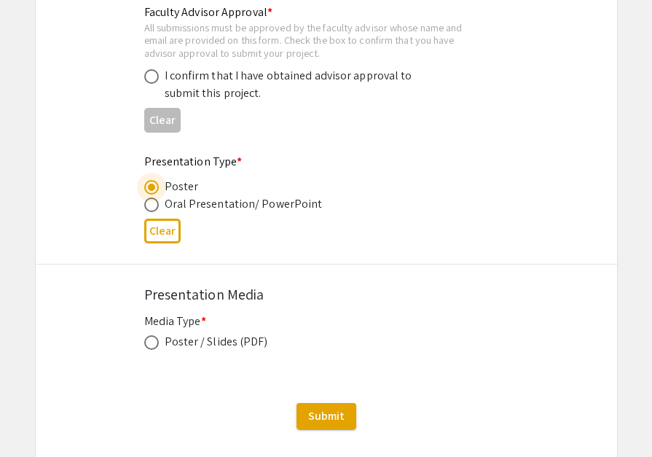 Image resolution: width=652 pixels, height=457 pixels. Describe the element at coordinates (208, 12) in the screenshot. I see `mat-label: Faculty Advisor Approval` at that location.